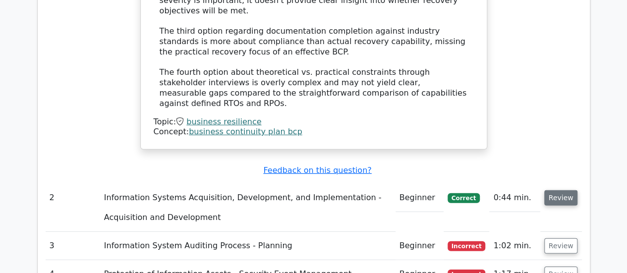 The width and height of the screenshot is (627, 273). What do you see at coordinates (515, 246) in the screenshot?
I see `td: 1:02 min.` at bounding box center [515, 246].